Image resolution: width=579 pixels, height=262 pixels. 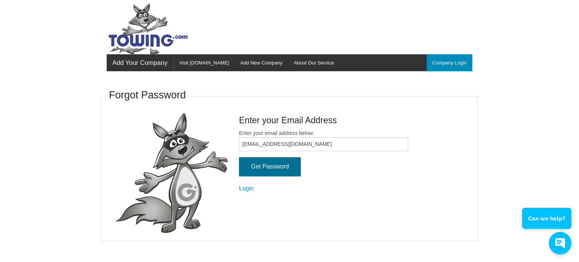 What do you see at coordinates (449, 63) in the screenshot?
I see `a: Company Login` at bounding box center [449, 63].